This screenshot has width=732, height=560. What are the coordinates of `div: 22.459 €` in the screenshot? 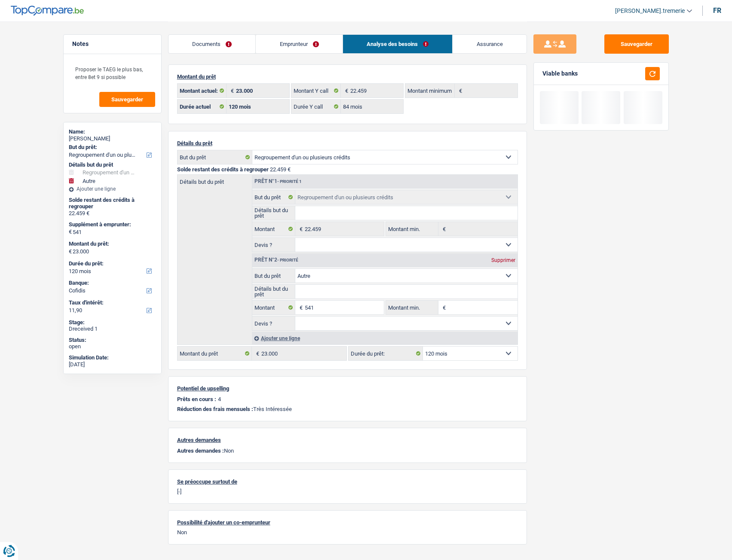 It's located at (112, 214).